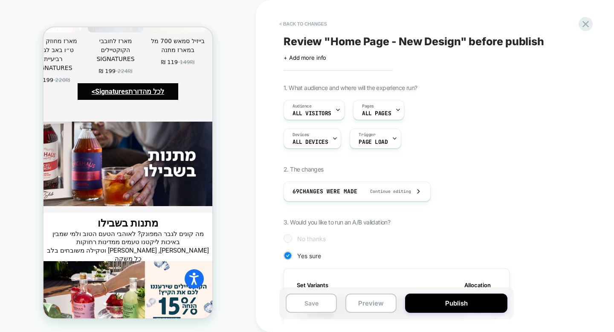 The width and height of the screenshot is (614, 332). Describe the element at coordinates (371, 303) in the screenshot. I see `button: Preview` at that location.